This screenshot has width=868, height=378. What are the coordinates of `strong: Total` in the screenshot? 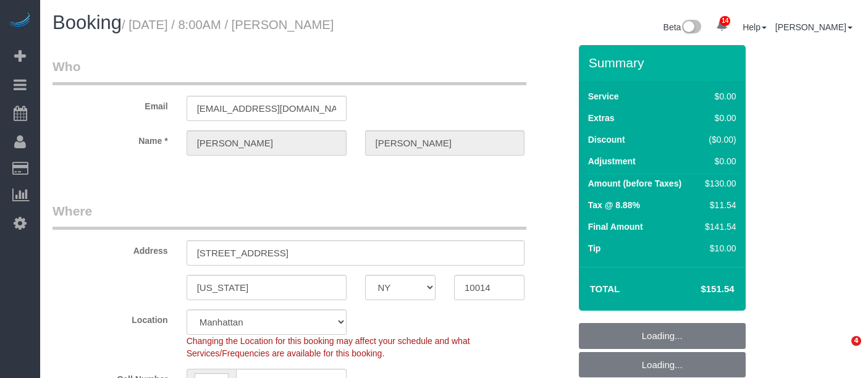 It's located at (604, 288).